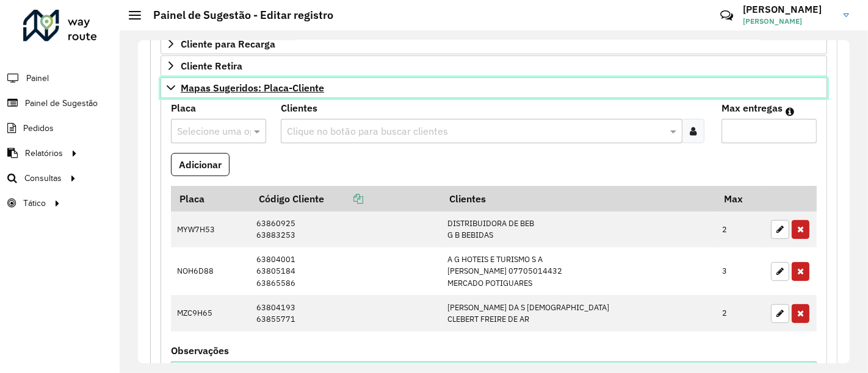 This screenshot has width=868, height=373. What do you see at coordinates (39, 128) in the screenshot?
I see `span: Pedidos` at bounding box center [39, 128].